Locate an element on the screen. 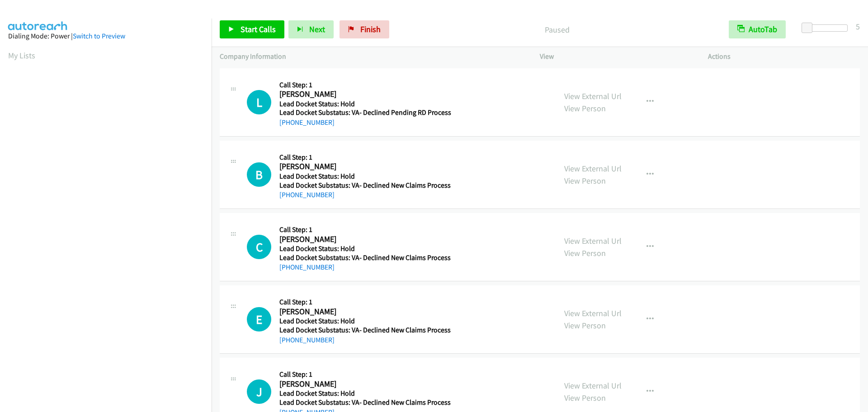 The width and height of the screenshot is (868, 412). h5: Lead Docket Substatus: VA- Declined Pending RD Process is located at coordinates (365, 113).